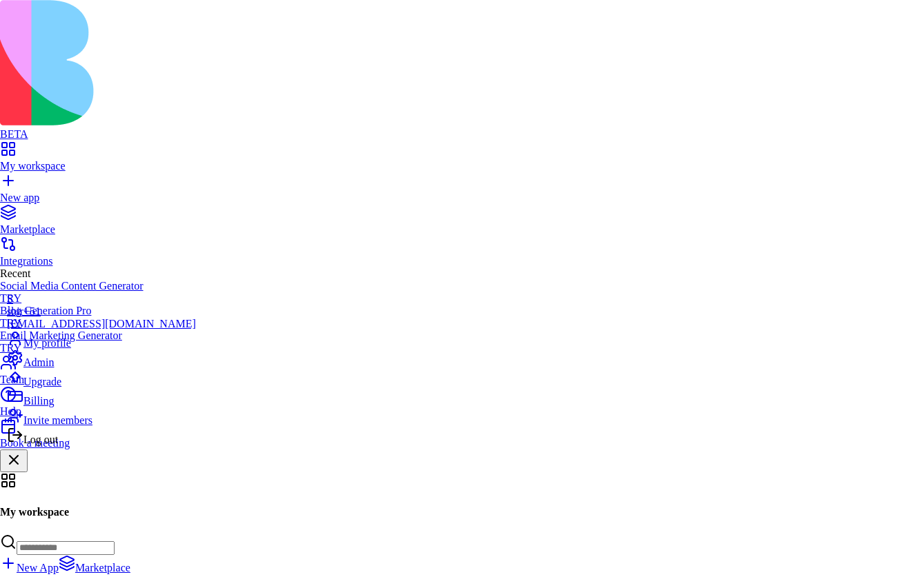 The width and height of the screenshot is (911, 588). I want to click on a: Billing, so click(102, 398).